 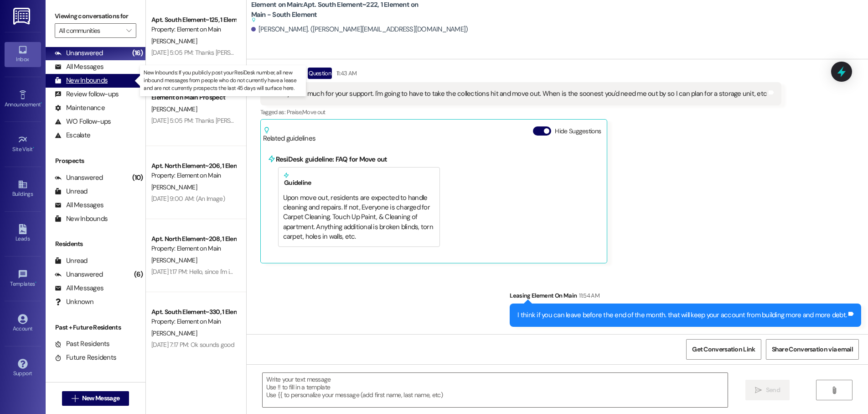 I want to click on div: Unknown, so click(x=74, y=302).